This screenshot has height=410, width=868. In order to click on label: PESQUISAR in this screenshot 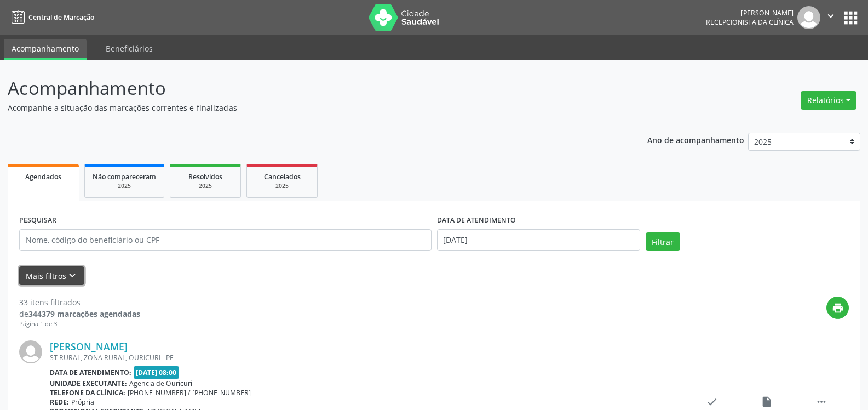, I will do `click(38, 220)`.